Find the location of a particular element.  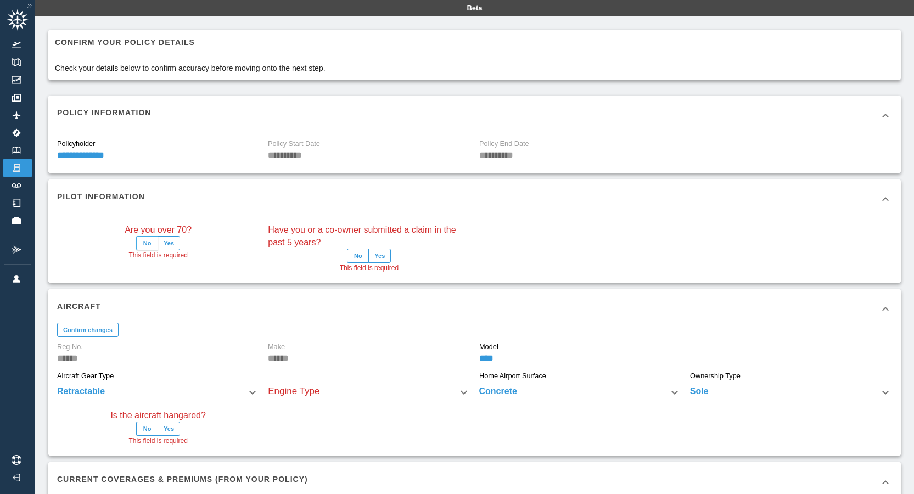

div: Retractable is located at coordinates (158, 393).